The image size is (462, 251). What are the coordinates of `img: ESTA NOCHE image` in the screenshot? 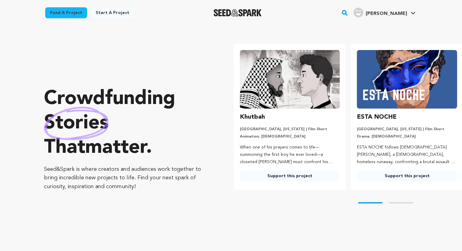 It's located at (407, 79).